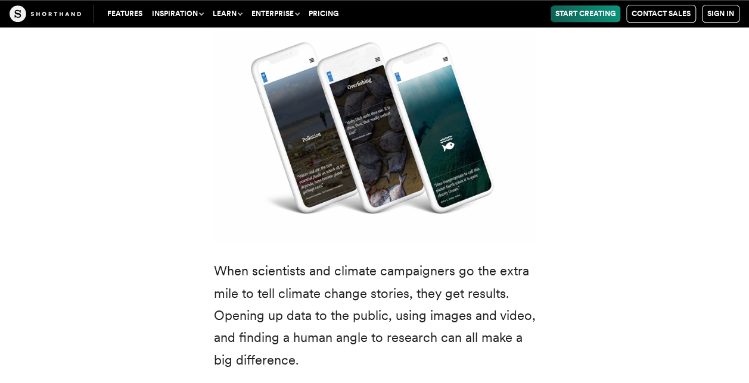 This screenshot has height=383, width=749. What do you see at coordinates (177, 14) in the screenshot?
I see `button: Inspiration` at bounding box center [177, 14].